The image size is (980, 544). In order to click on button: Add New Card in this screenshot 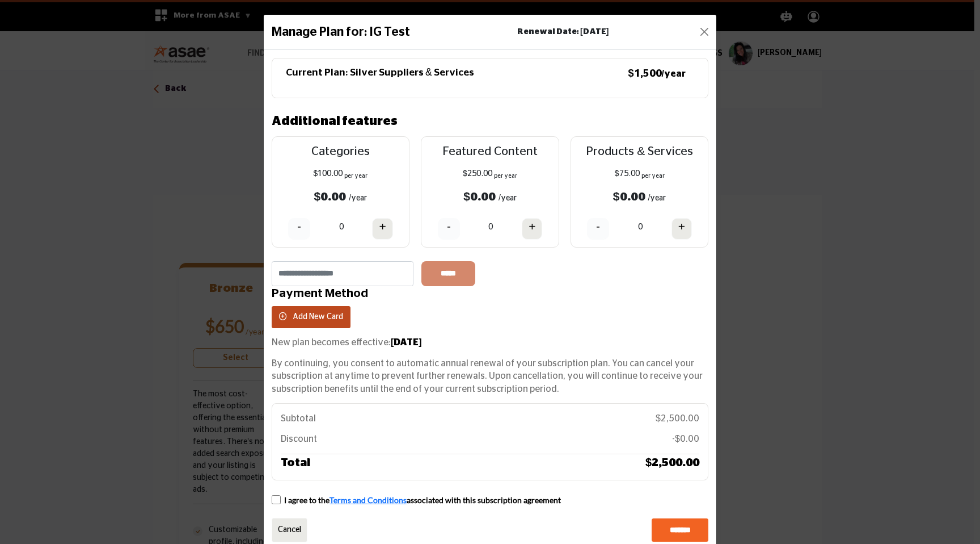, I will do `click(311, 317)`.